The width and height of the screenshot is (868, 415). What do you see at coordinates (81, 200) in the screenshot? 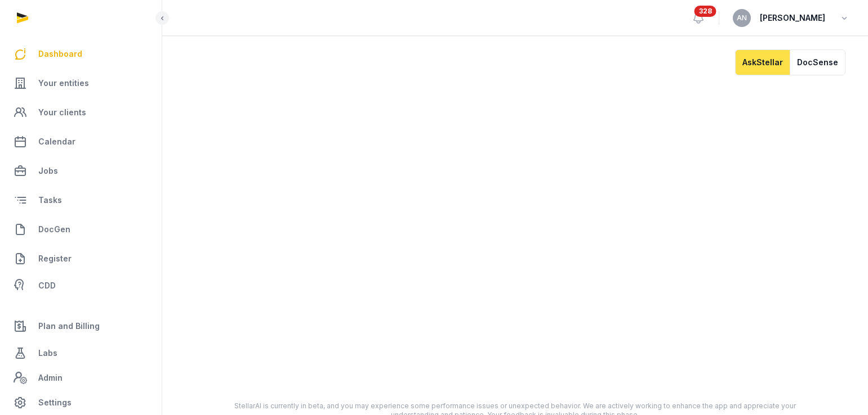
I see `a: Tasks` at bounding box center [81, 200].